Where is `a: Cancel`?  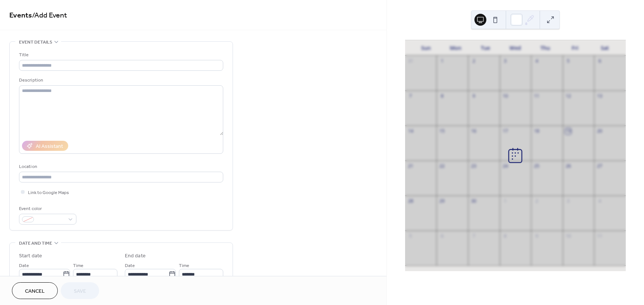 a: Cancel is located at coordinates (35, 291).